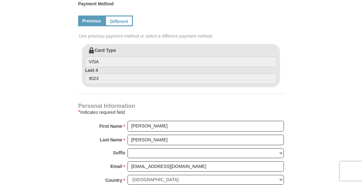 Image resolution: width=362 pixels, height=185 pixels. Describe the element at coordinates (181, 76) in the screenshot. I see `label: Last 4` at that location.